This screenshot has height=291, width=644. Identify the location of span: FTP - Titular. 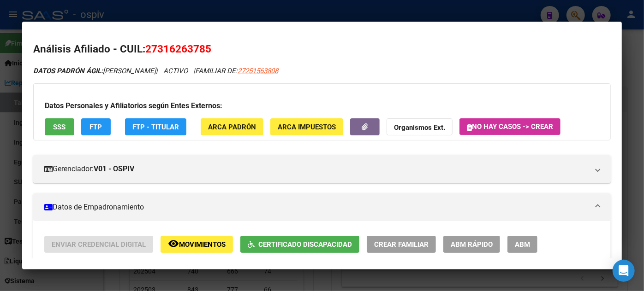
(155, 127).